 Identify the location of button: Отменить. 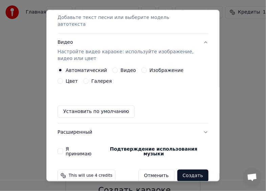
(157, 176).